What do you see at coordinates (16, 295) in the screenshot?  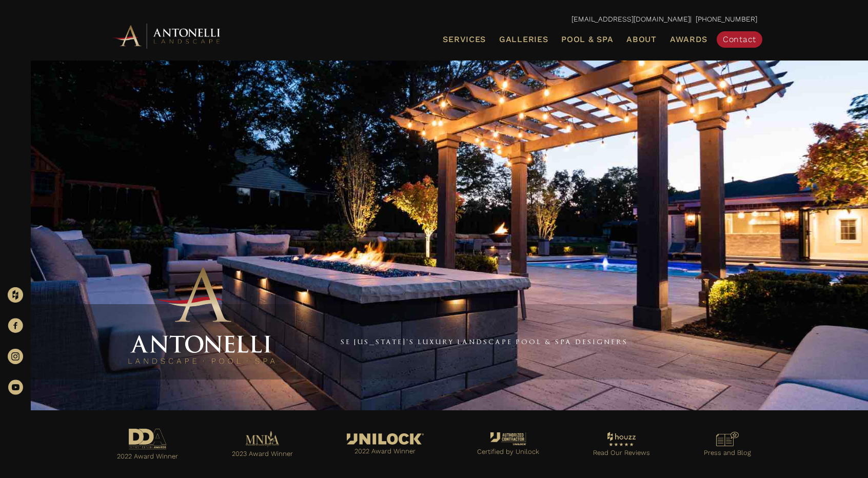 I see `img: Houzz` at bounding box center [16, 295].